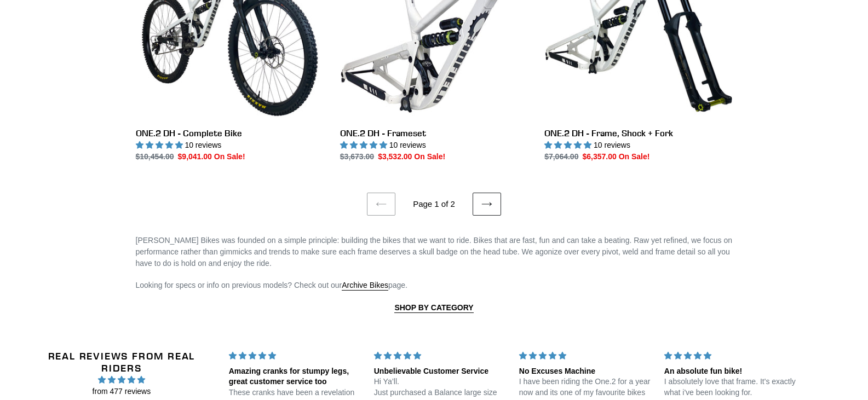  I want to click on a: Archive Bikes, so click(364, 286).